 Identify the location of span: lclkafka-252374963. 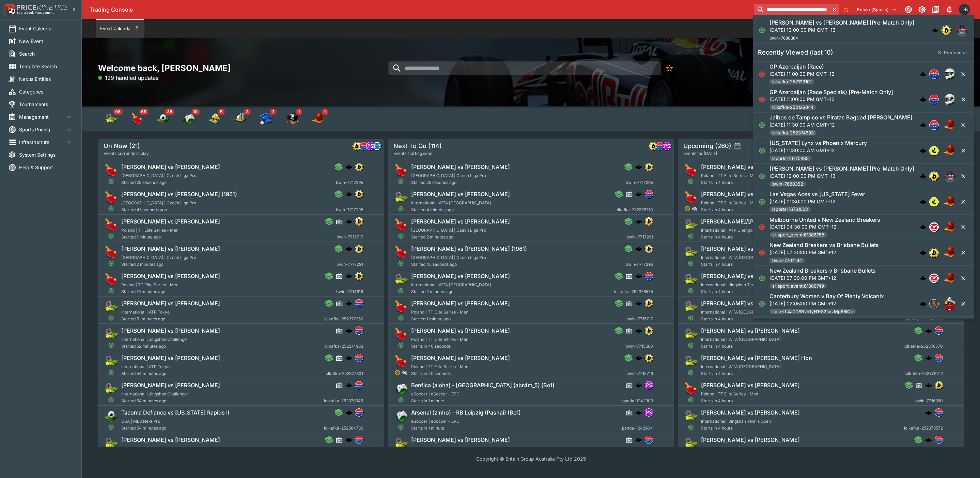
(344, 346).